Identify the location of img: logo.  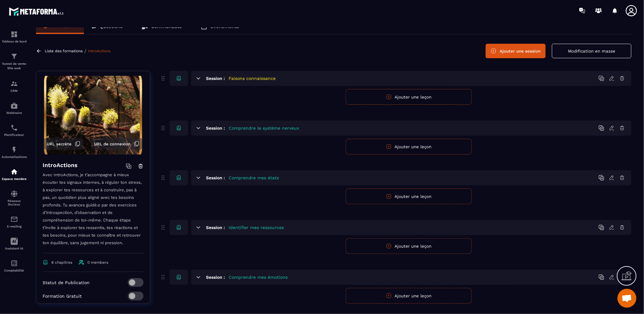
(37, 11).